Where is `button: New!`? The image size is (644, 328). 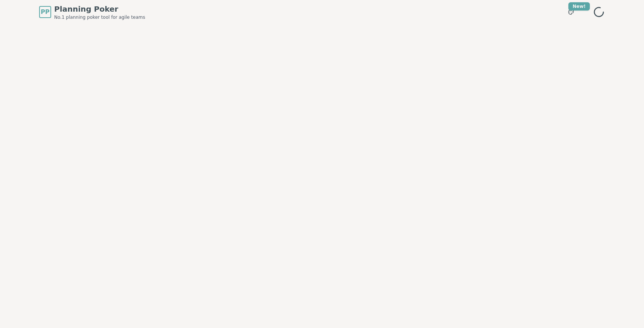
button: New! is located at coordinates (571, 12).